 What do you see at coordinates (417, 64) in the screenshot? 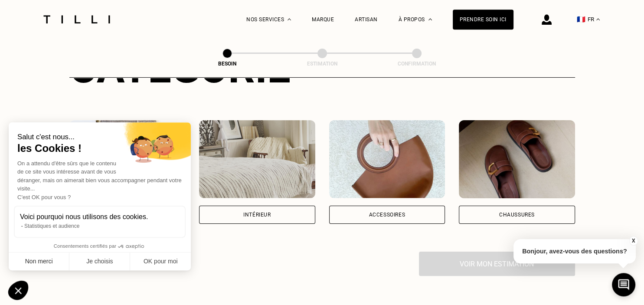
I see `div: Confirmation` at bounding box center [417, 64].